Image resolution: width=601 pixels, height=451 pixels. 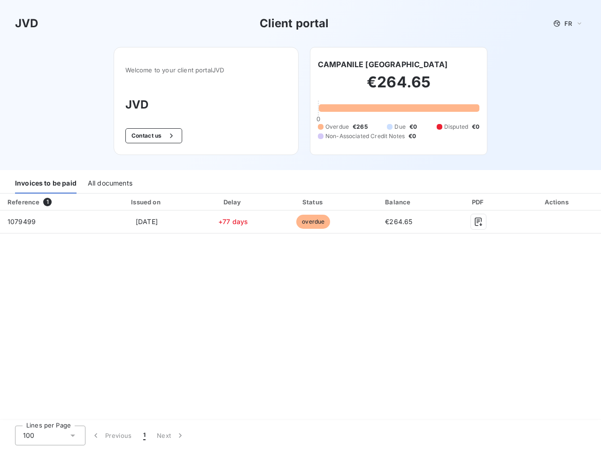 What do you see at coordinates (111, 435) in the screenshot?
I see `button: Previous` at bounding box center [111, 435].